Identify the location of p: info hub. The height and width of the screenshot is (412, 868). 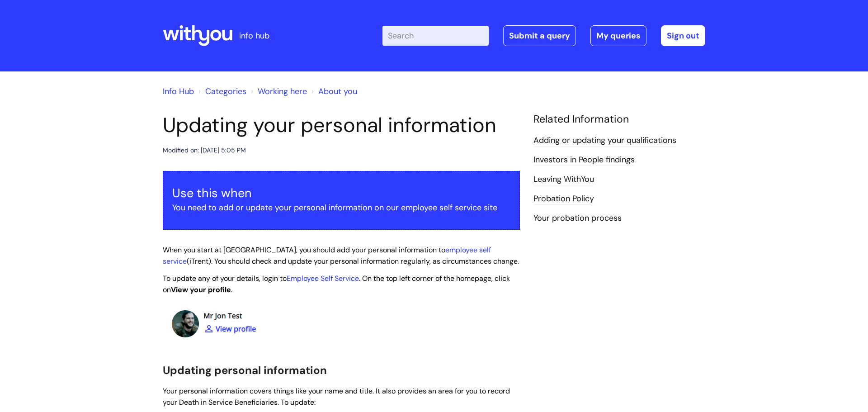
(254, 35).